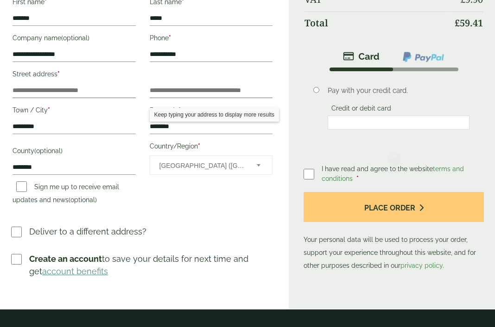 Image resolution: width=495 pixels, height=327 pixels. Describe the element at coordinates (202, 166) in the screenshot. I see `span: United Kingdom (UK)` at that location.